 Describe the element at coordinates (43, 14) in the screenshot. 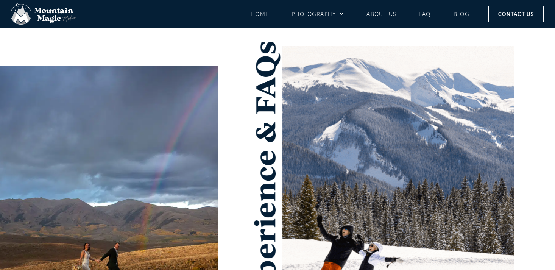

I see `a: Mountain Magic Media photography logo Crested Butte Photographer` at that location.